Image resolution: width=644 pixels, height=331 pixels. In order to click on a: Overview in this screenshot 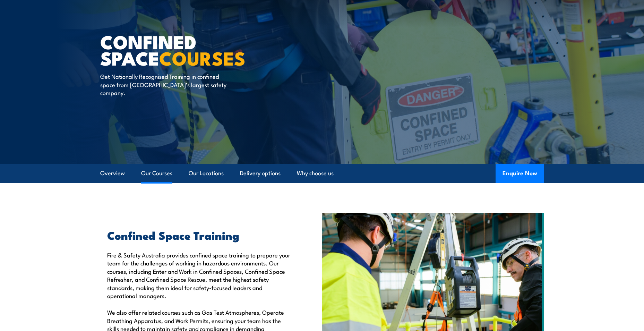, I will do `click(113, 173)`.